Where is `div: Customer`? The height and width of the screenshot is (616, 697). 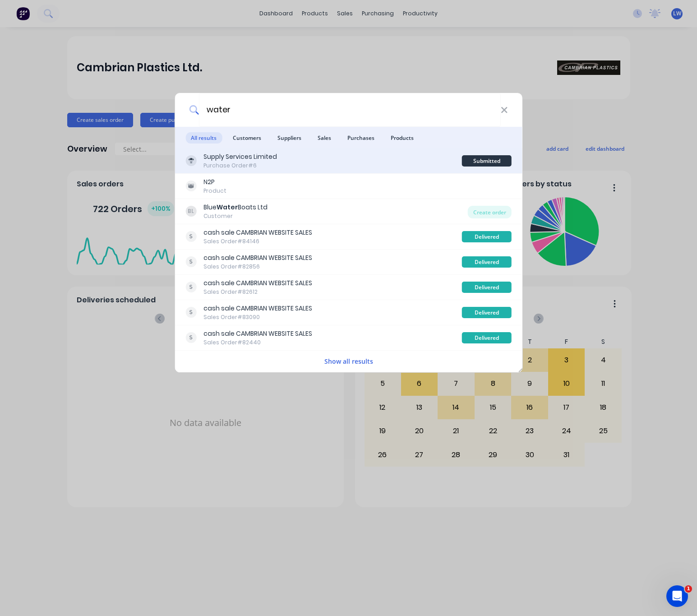
div: Customer is located at coordinates (236, 216).